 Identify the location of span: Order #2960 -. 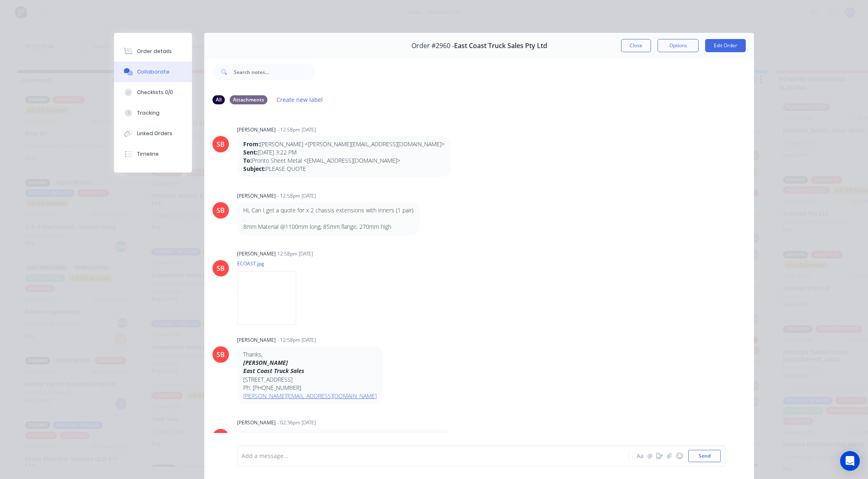
(433, 45).